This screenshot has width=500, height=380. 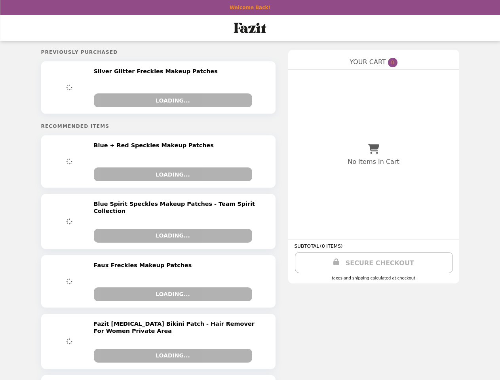 What do you see at coordinates (155, 145) in the screenshot?
I see `h2: Blue + Red Speckles Makeup Patches` at bounding box center [155, 145].